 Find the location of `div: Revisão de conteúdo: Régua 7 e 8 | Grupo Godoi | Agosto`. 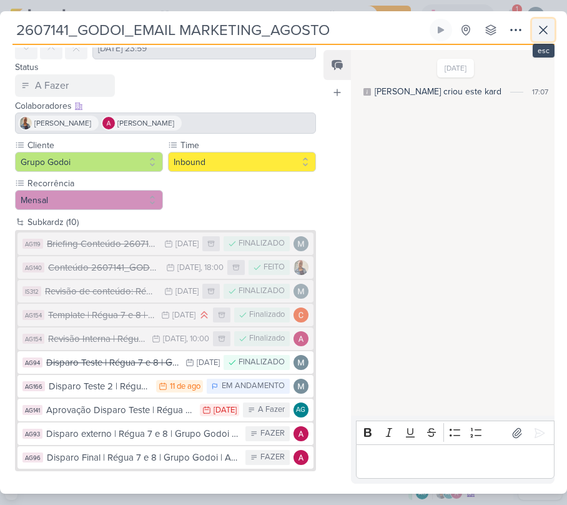

div: Revisão de conteúdo: Régua 7 e 8 | Grupo Godoi | Agosto is located at coordinates (101, 291).